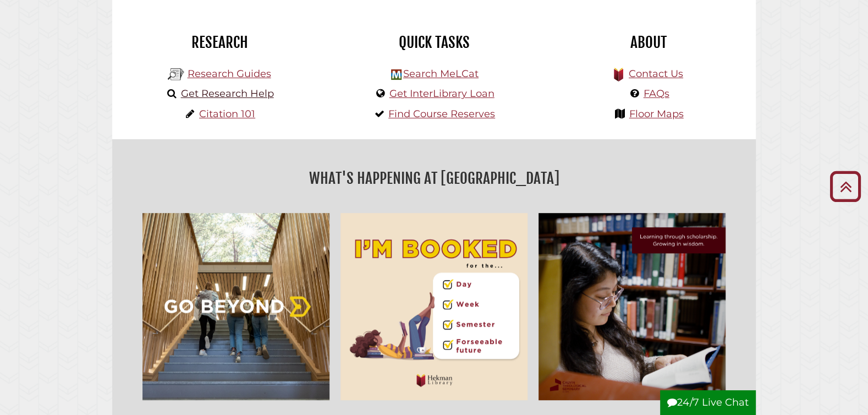  I want to click on h2: Research, so click(219, 42).